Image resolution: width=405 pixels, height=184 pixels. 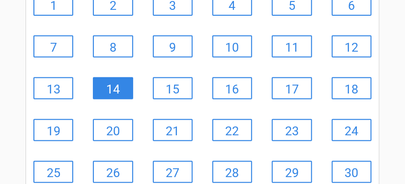 What do you see at coordinates (112, 46) in the screenshot?
I see `a: 8` at bounding box center [112, 46].